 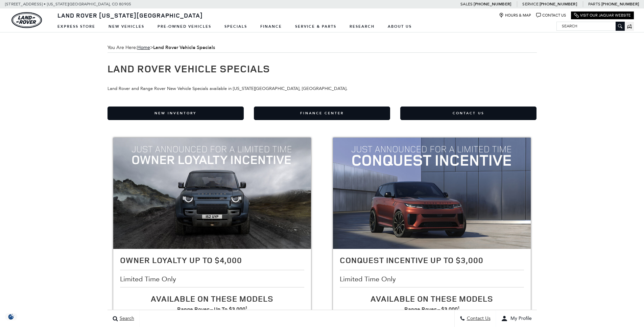 What do you see at coordinates (79, 26) in the screenshot?
I see `a: EXPRESS STORE` at bounding box center [79, 26].